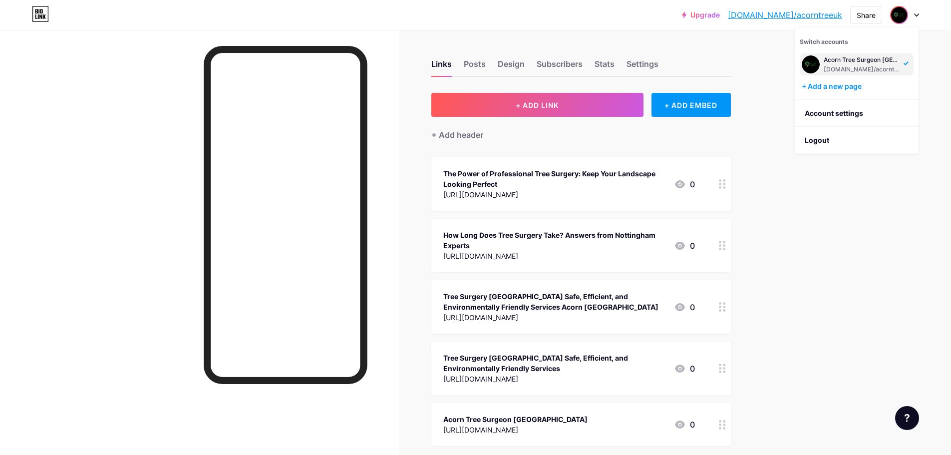  I want to click on div: Stats, so click(605, 67).